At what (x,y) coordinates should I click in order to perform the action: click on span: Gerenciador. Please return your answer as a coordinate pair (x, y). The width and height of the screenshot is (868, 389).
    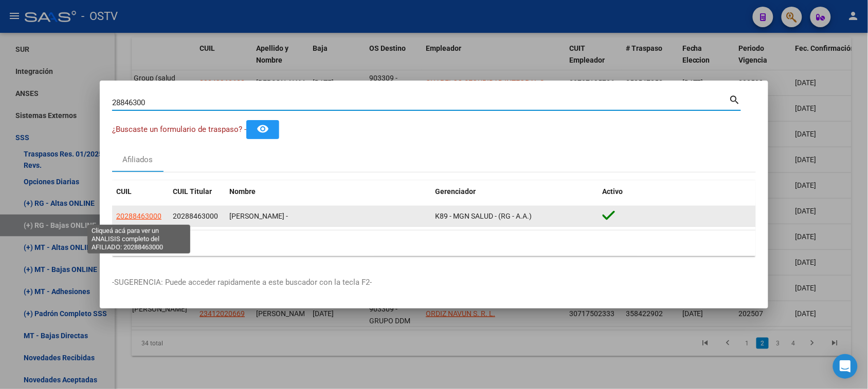
    Looking at the image, I should click on (455, 192).